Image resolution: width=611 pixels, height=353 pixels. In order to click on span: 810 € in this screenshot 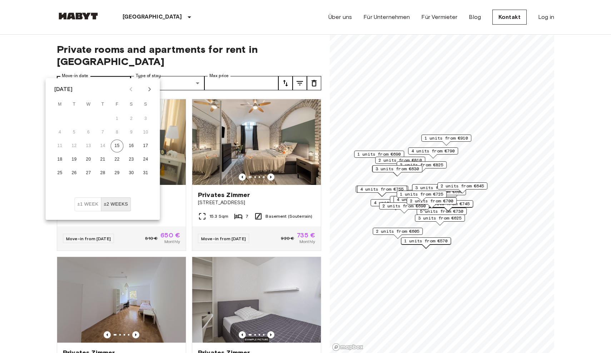, I will do `click(151, 239)`.